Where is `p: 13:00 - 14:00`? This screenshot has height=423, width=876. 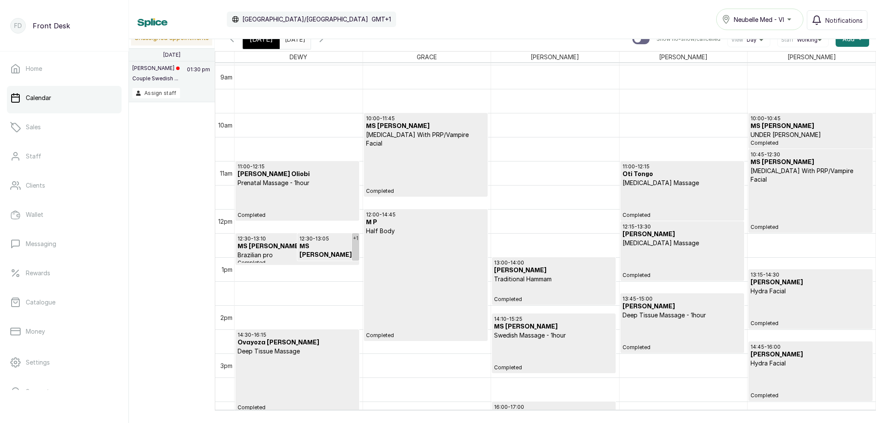
p: 13:00 - 14:00 is located at coordinates (554, 263).